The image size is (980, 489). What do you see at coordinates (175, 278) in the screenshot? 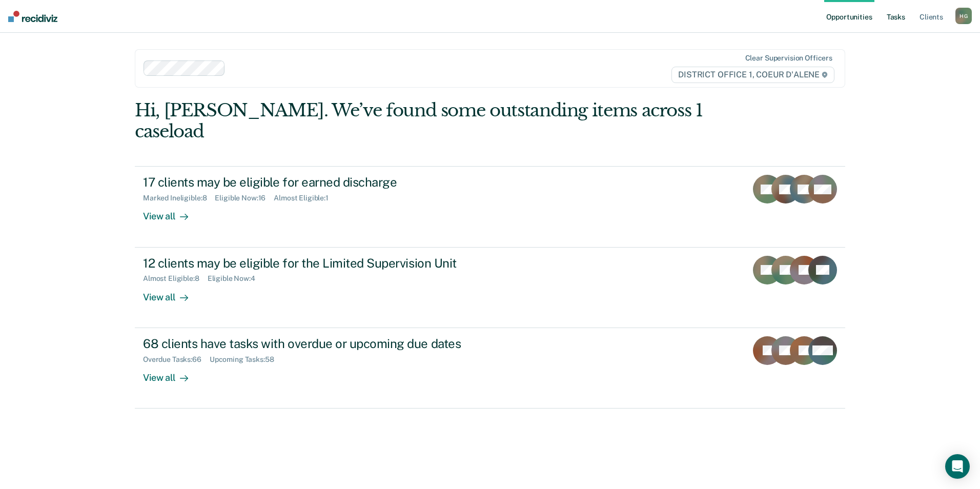
I see `div: Almost Eligible : 8` at bounding box center [175, 278].